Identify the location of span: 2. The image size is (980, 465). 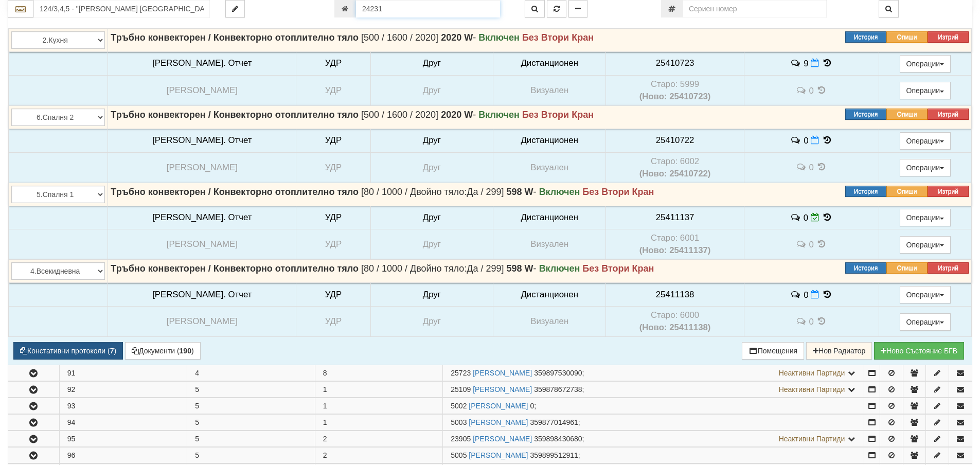
(325, 439).